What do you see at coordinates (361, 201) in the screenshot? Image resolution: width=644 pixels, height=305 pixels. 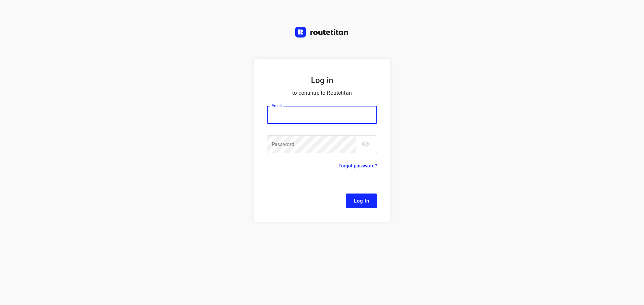 I see `button: Log In` at bounding box center [361, 201].